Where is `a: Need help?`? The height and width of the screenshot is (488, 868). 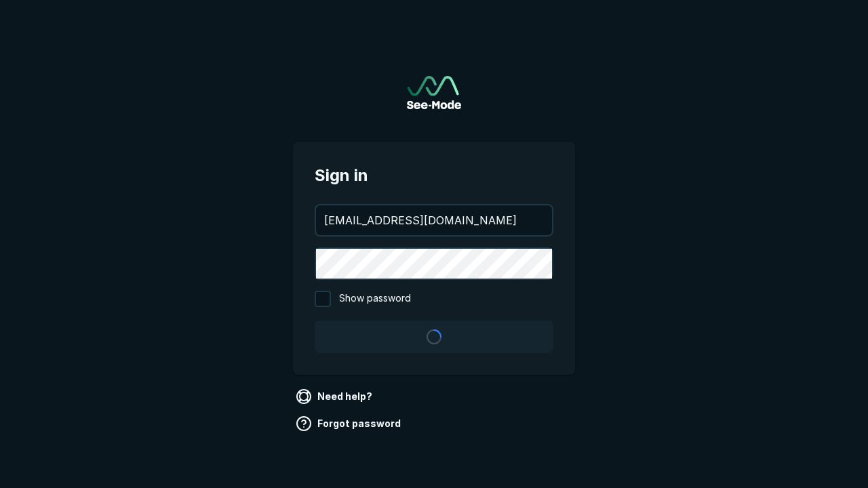
a: Need help? is located at coordinates (335, 396).